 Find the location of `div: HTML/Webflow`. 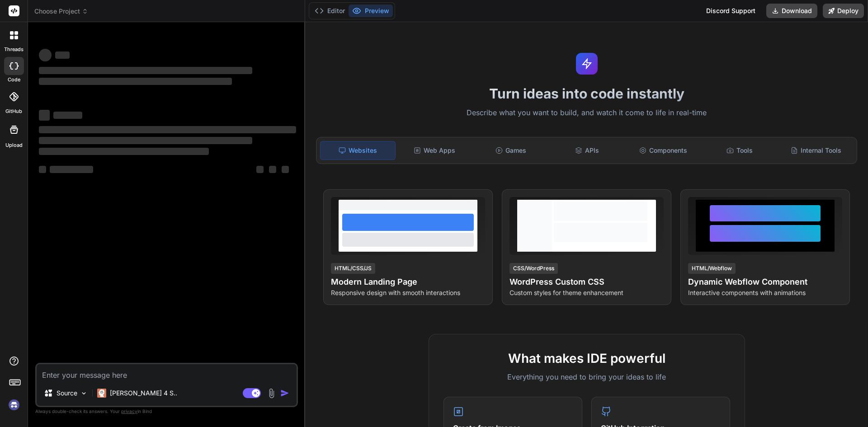

div: HTML/Webflow is located at coordinates (711, 268).